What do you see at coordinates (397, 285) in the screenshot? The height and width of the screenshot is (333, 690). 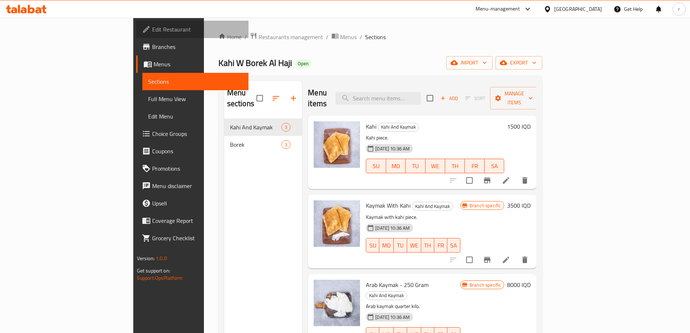 I see `span: Arab Kaymak - 250 Gram` at bounding box center [397, 285].